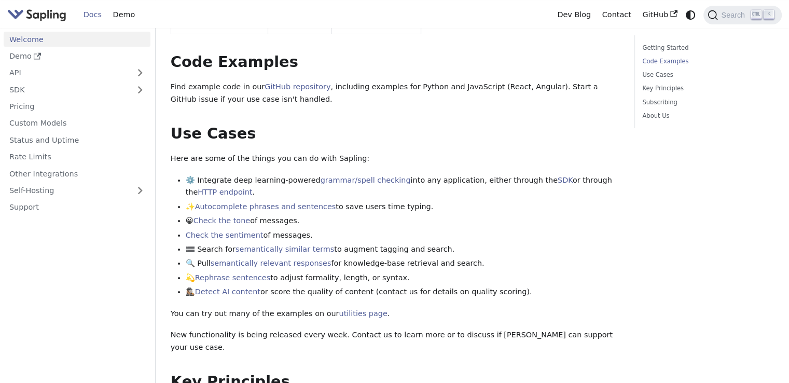 The width and height of the screenshot is (789, 383). I want to click on h2: Use Cases, so click(395, 134).